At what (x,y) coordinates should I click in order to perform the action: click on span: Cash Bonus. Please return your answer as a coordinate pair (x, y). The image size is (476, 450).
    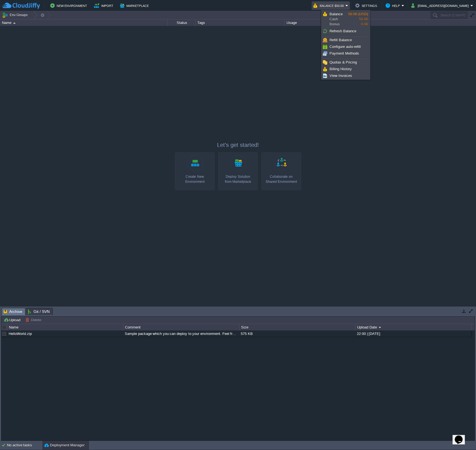
    Looking at the image, I should click on (338, 20).